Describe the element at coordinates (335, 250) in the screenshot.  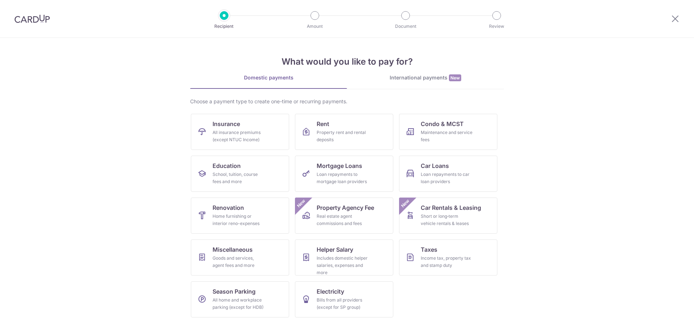
I see `span: Helper Salary` at that location.